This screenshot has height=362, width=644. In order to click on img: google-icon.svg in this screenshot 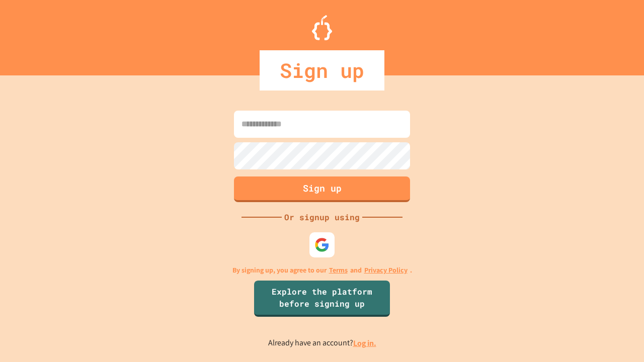, I will do `click(322, 245)`.